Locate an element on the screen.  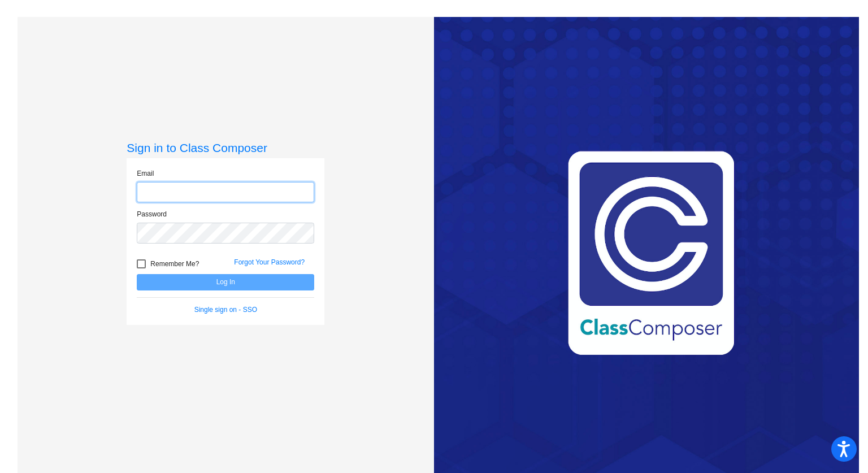
button: Log In is located at coordinates (226, 282).